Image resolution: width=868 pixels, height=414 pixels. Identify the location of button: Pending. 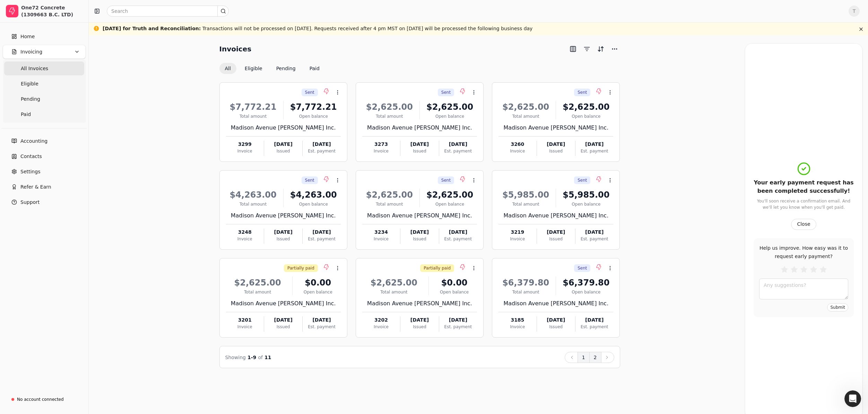
(286, 68).